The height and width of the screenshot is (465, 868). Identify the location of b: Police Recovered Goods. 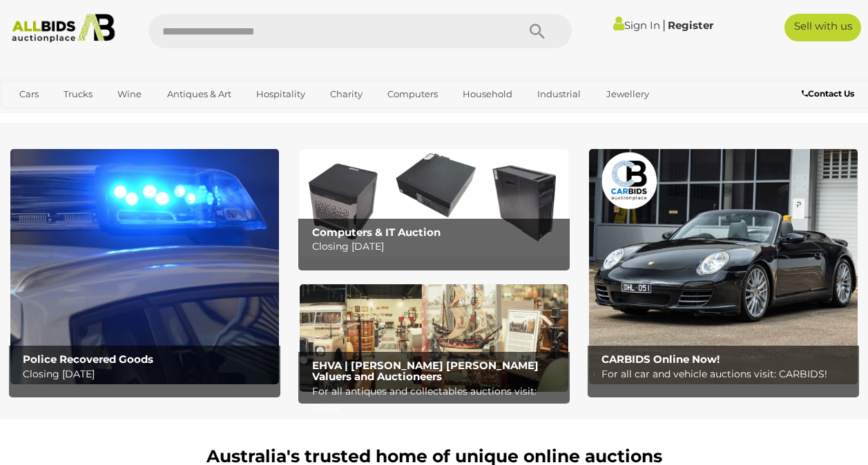
(88, 359).